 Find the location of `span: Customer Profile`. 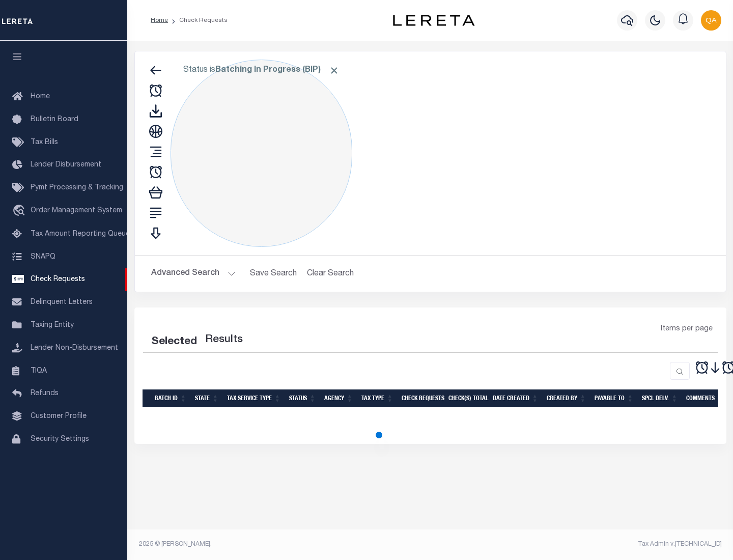

span: Customer Profile is located at coordinates (58, 416).